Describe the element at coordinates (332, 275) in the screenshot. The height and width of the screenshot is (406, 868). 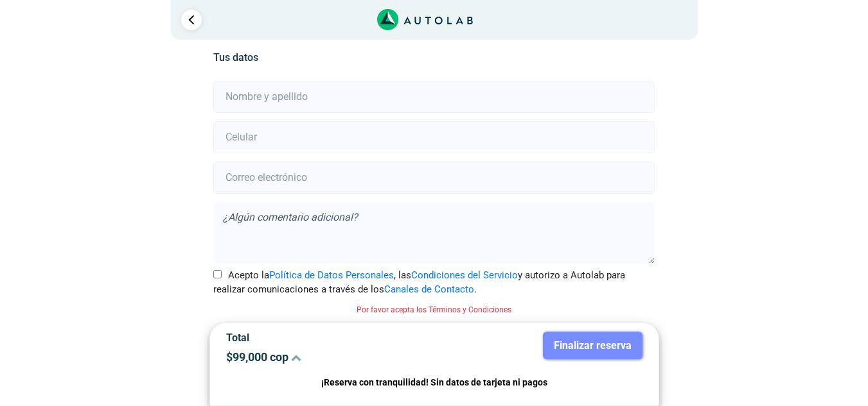
I see `a: Política de Datos Personales` at that location.